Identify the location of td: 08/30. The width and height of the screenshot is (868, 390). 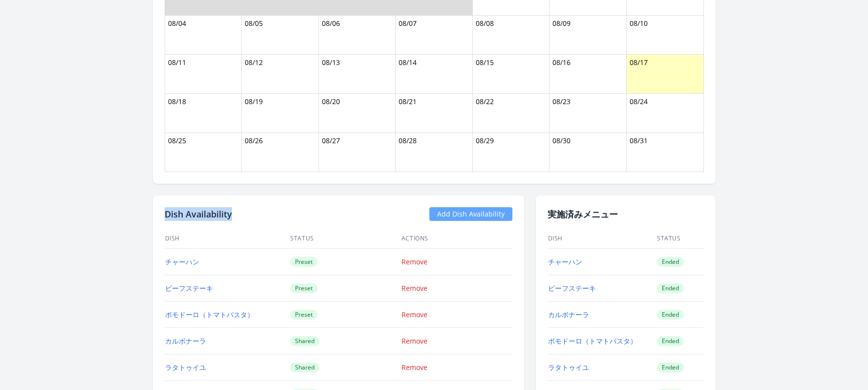
(588, 153).